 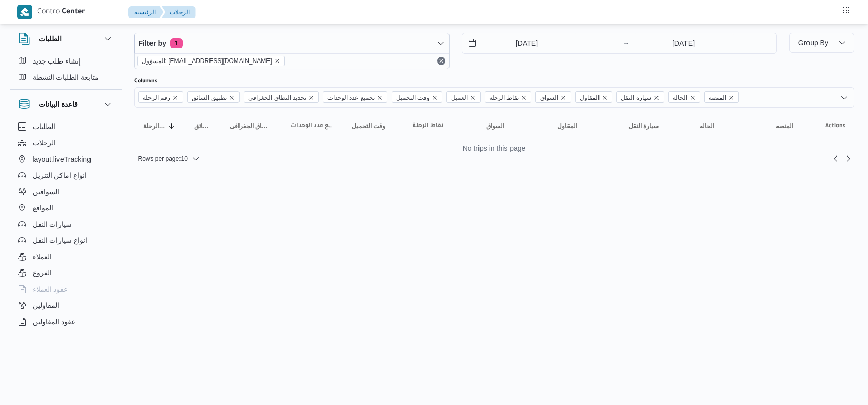 What do you see at coordinates (163, 158) in the screenshot?
I see `span: Rows per page : 10` at bounding box center [163, 158].